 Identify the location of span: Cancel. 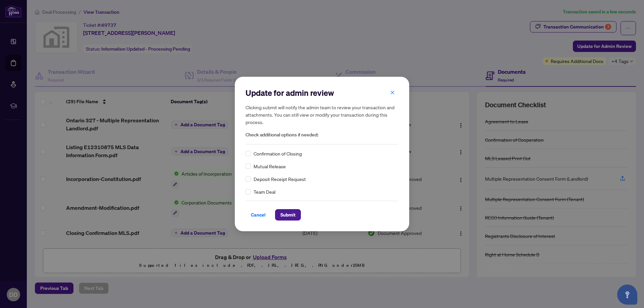
(258, 215).